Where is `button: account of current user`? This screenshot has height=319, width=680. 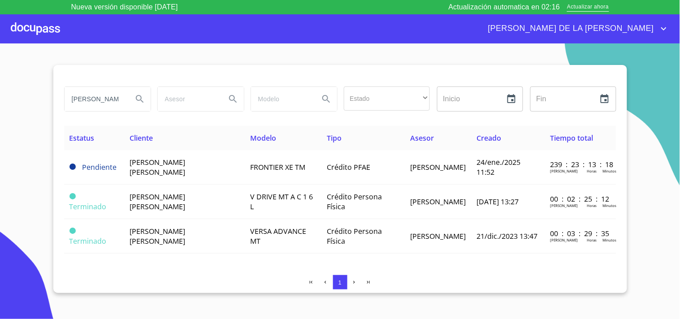
button: account of current user is located at coordinates (576, 29).